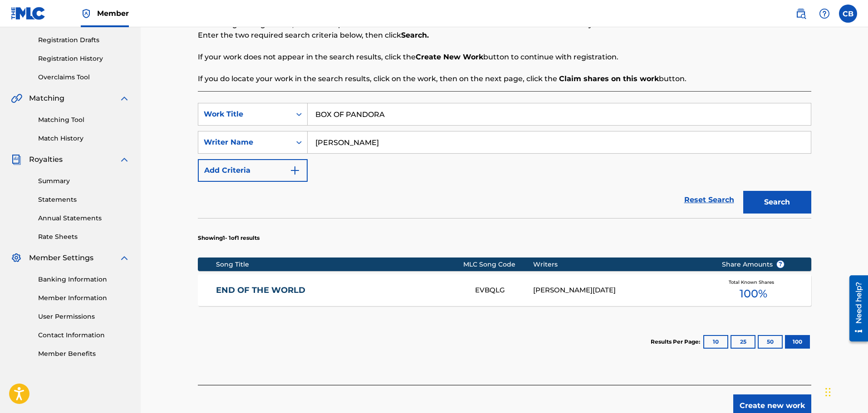  Describe the element at coordinates (84, 199) in the screenshot. I see `a: Statements` at that location.